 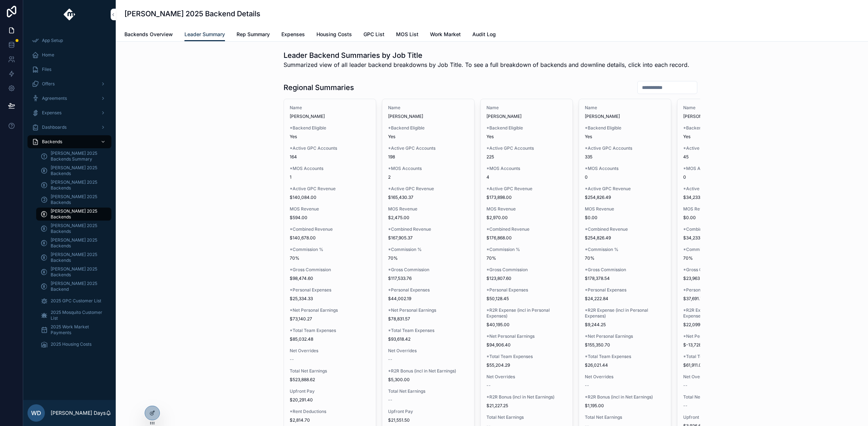 I want to click on span: $37,691.77, so click(x=723, y=298).